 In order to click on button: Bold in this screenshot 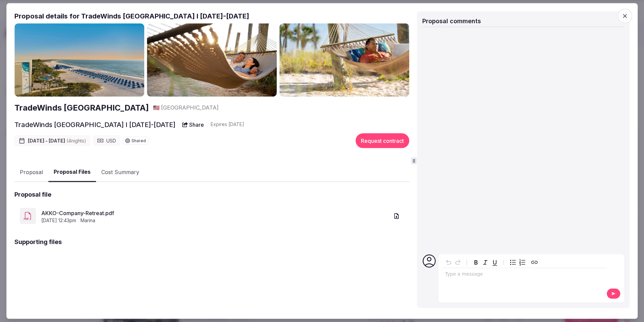, I will do `click(476, 262)`.